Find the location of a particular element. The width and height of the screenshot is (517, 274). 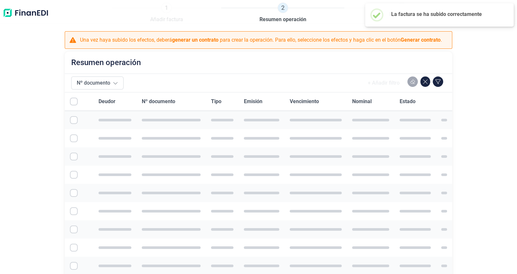

span: 2 is located at coordinates (283, 8).